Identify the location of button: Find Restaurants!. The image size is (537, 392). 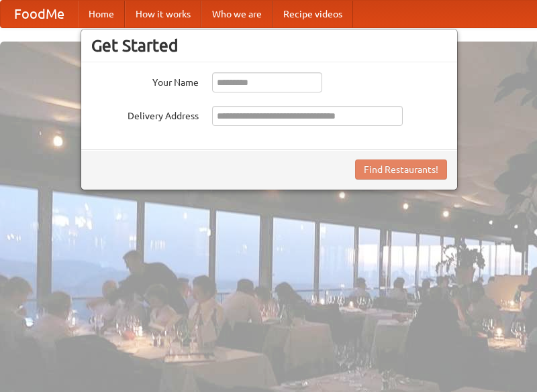
(401, 169).